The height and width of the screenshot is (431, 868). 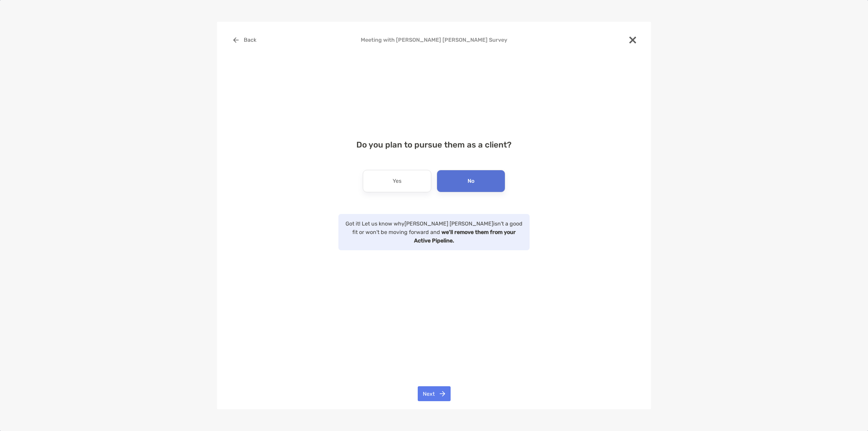 I want to click on button: Next, so click(x=434, y=394).